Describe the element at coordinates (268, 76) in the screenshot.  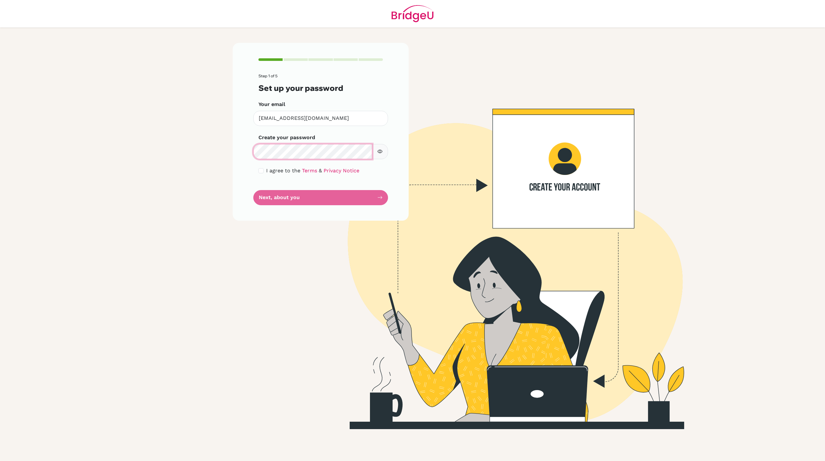
I see `span: Step 1 of 5` at that location.